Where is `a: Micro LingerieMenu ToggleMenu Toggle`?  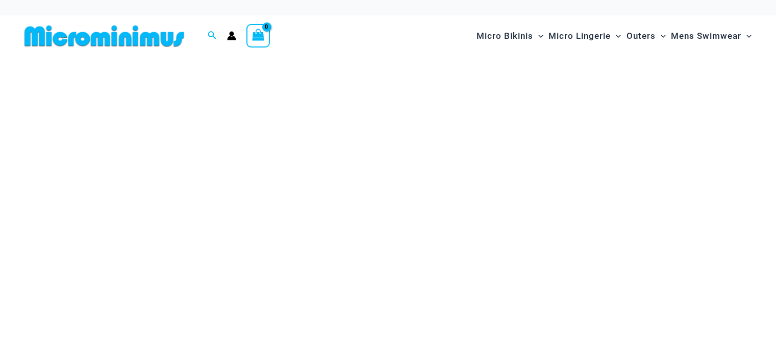
a: Micro LingerieMenu ToggleMenu Toggle is located at coordinates (585, 36).